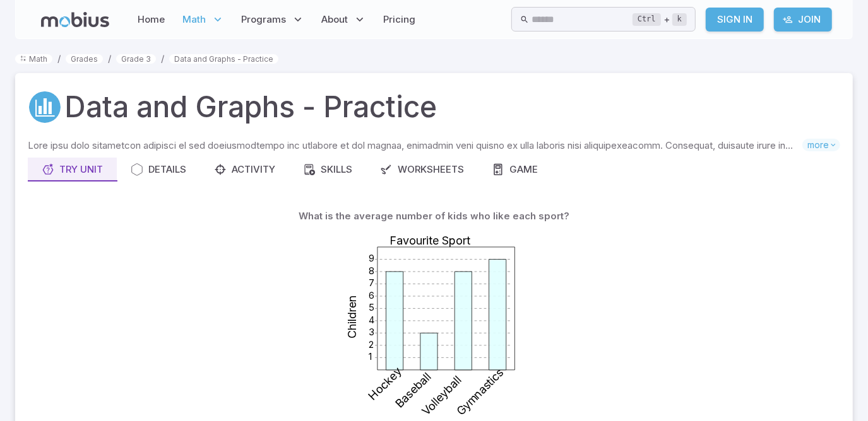 The height and width of the screenshot is (421, 868). I want to click on text: 8, so click(370, 270).